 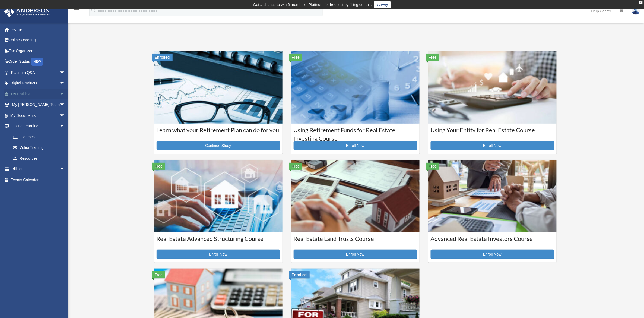 What do you see at coordinates (39, 51) in the screenshot?
I see `a: Tax Organizers` at bounding box center [39, 51].